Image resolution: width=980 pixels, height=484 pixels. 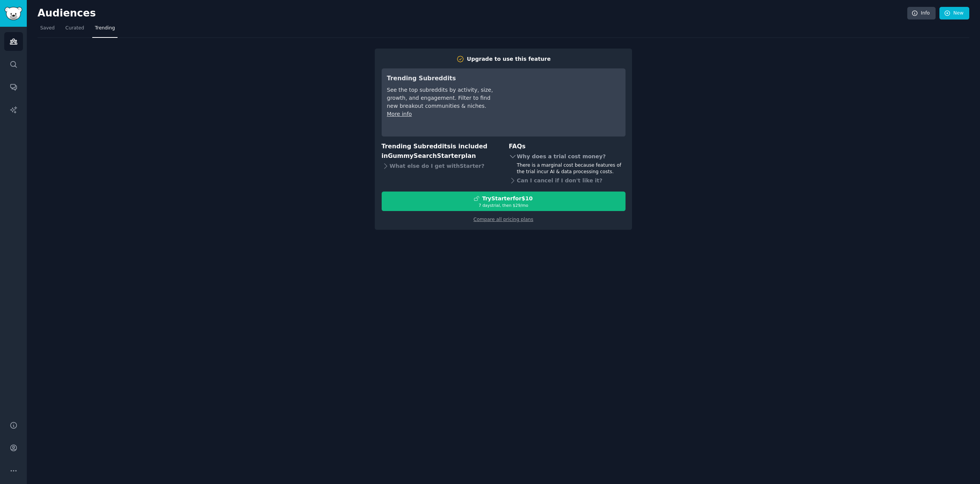 I want to click on div: Can I cancel if I don't like it?, so click(x=567, y=181).